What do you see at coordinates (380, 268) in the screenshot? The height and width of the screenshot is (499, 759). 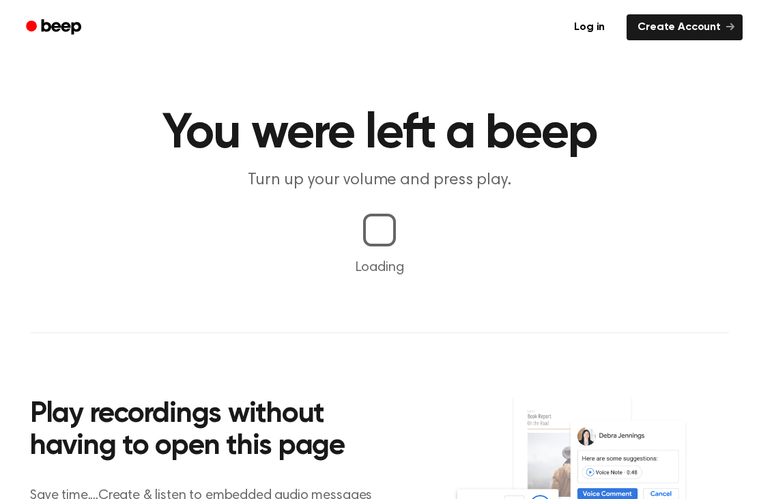 I see `p: Loading` at bounding box center [380, 268].